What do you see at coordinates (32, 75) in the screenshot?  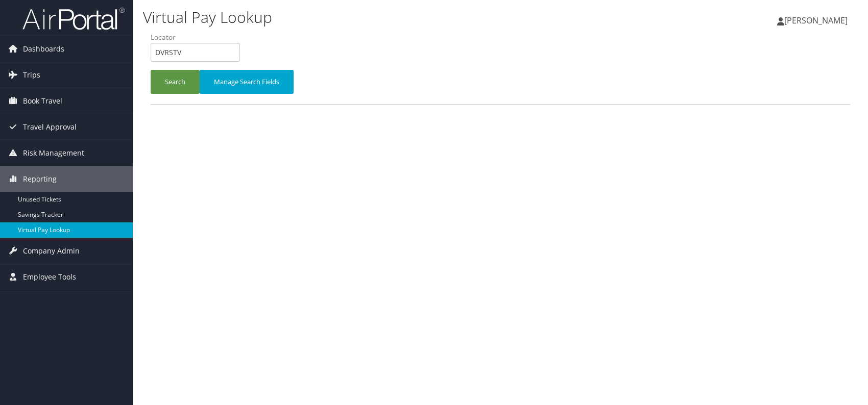 I see `span: Trips` at bounding box center [32, 75].